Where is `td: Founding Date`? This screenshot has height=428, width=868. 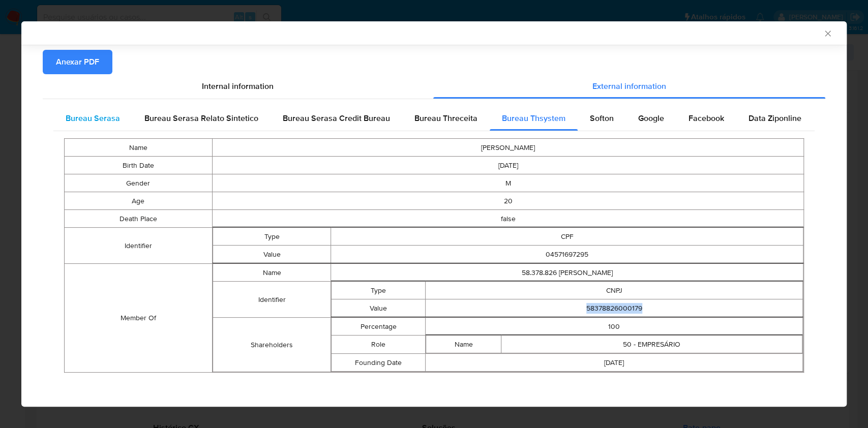
td: Founding Date is located at coordinates (378, 362).